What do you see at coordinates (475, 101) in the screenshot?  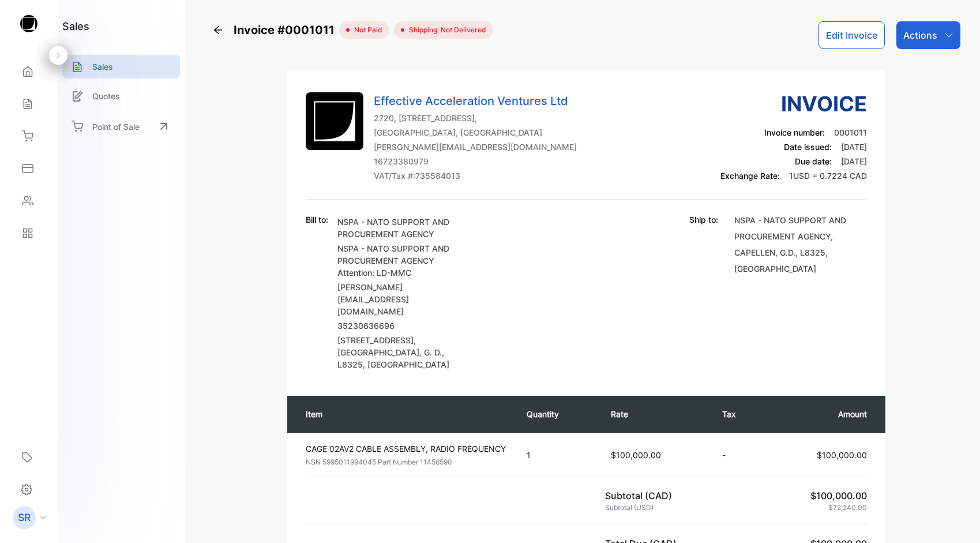 I see `p: Effective Acceleration Ventures Ltd` at bounding box center [475, 101].